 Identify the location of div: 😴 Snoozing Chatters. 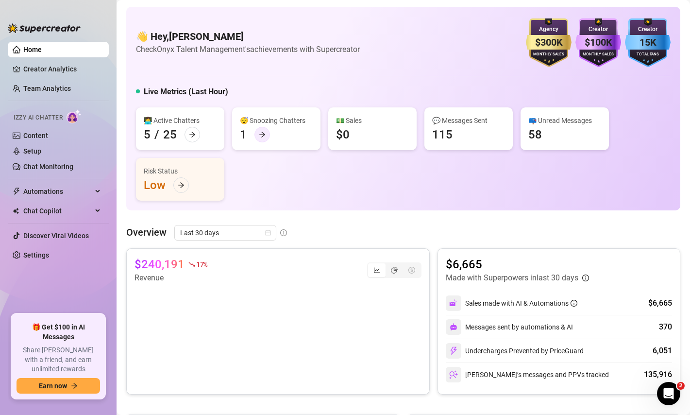
(276, 120).